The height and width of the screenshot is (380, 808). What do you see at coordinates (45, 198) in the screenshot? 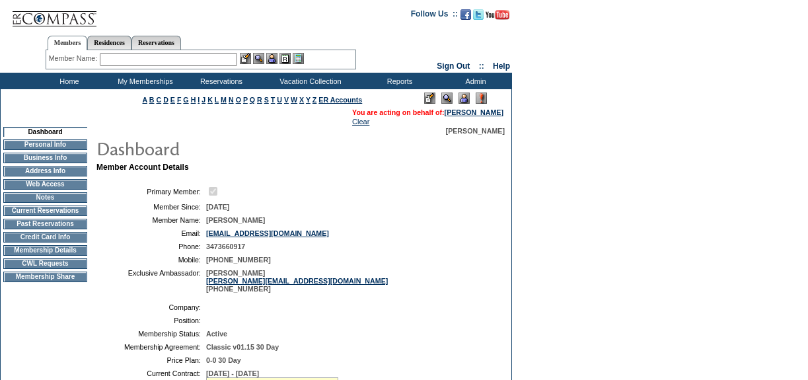
I see `td: Notes` at bounding box center [45, 198].